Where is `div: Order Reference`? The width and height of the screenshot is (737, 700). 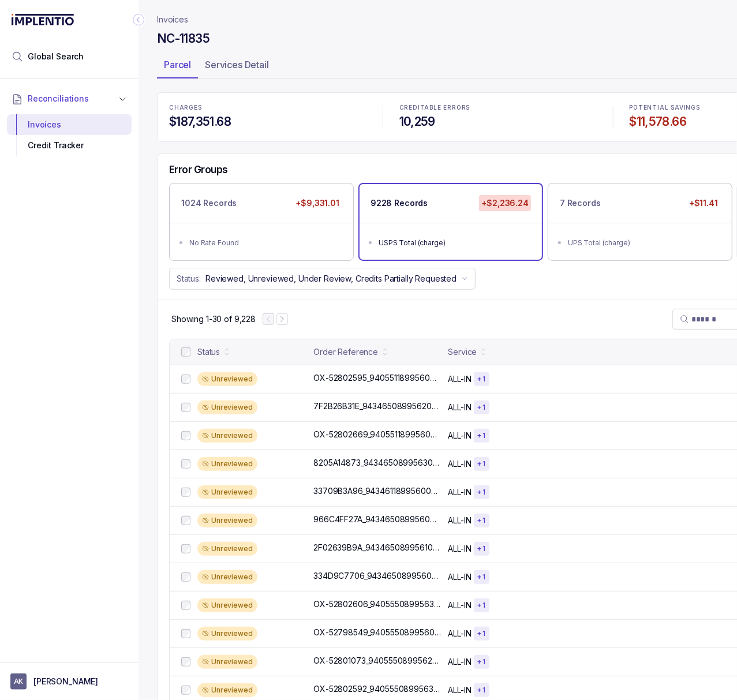
div: Order Reference is located at coordinates (346, 352).